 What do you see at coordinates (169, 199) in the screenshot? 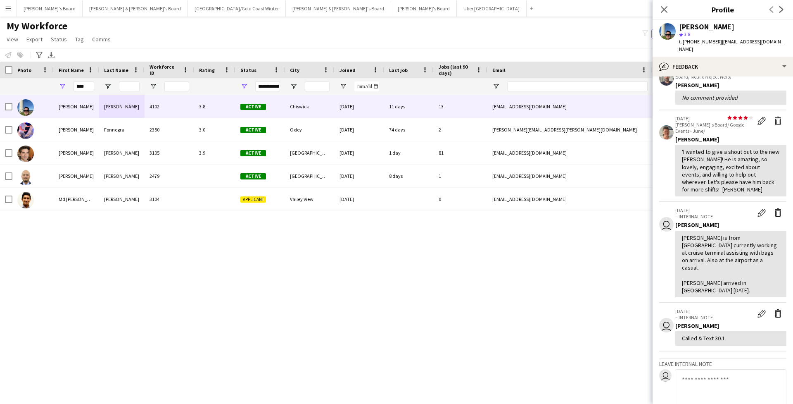
I see `div: 3104` at bounding box center [169, 199].